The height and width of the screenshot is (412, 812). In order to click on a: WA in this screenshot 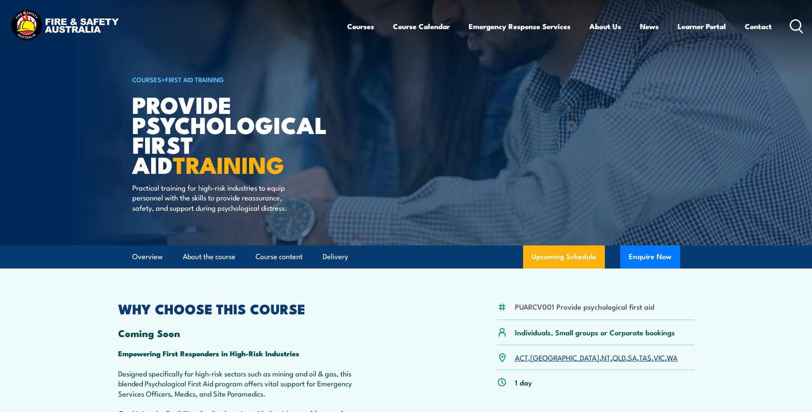, I will do `click(672, 357)`.